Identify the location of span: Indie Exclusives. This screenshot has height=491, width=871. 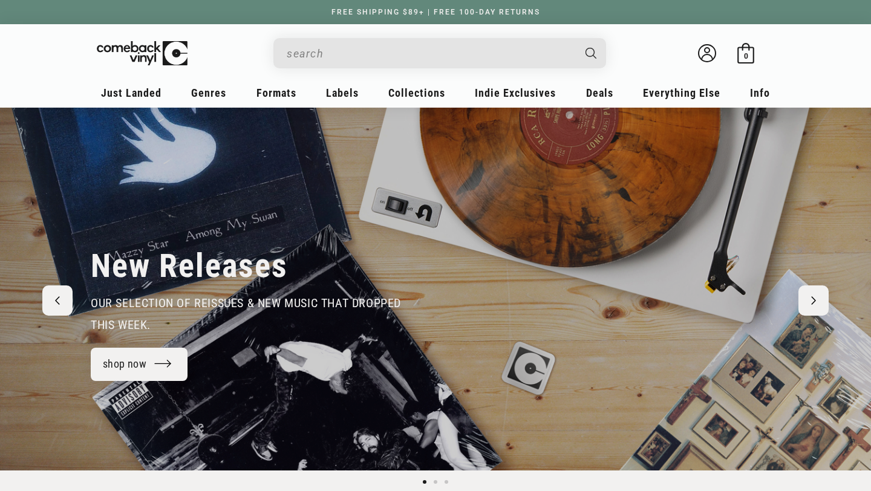
(516, 93).